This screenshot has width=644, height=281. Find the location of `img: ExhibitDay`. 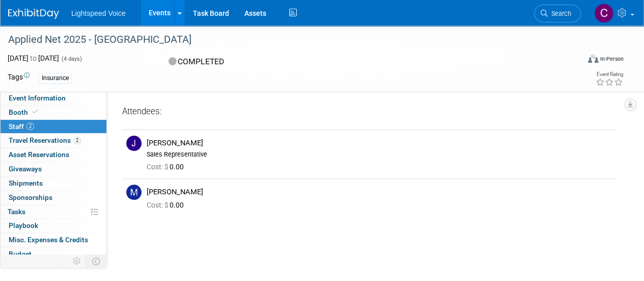

img: ExhibitDay is located at coordinates (34, 14).